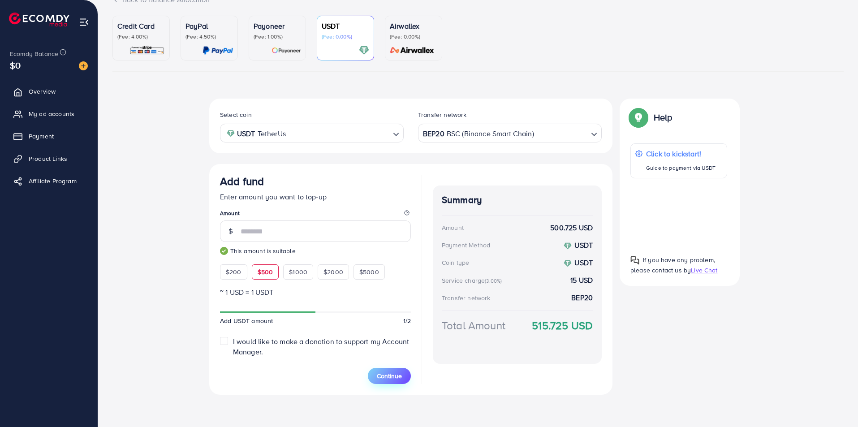 Image resolution: width=858 pixels, height=427 pixels. I want to click on p: Help, so click(663, 117).